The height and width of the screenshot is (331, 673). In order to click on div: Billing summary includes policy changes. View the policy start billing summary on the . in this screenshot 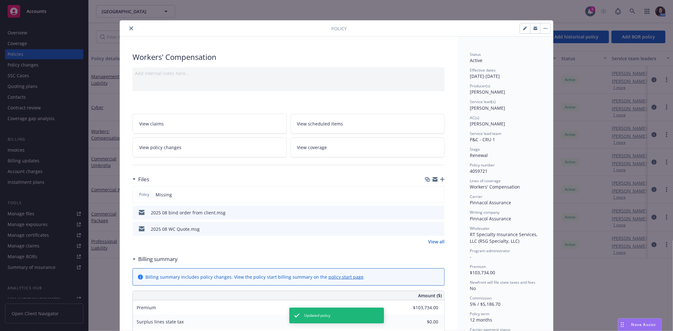, I will do `click(255, 277)`.